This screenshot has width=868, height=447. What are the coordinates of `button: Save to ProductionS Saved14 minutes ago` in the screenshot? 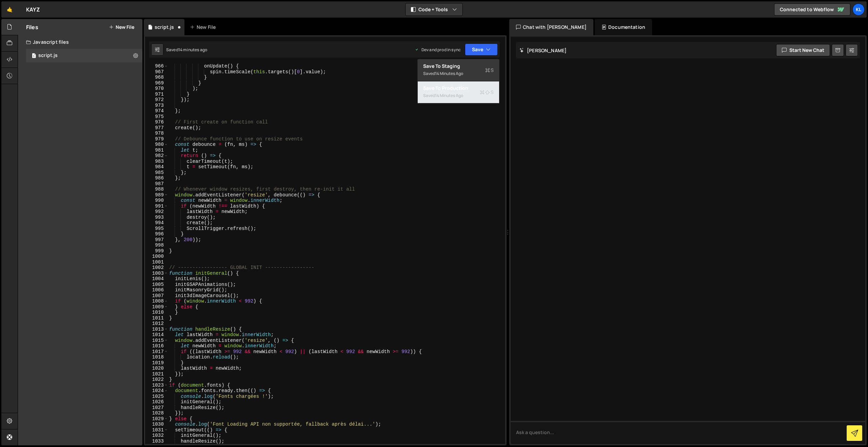 It's located at (458, 92).